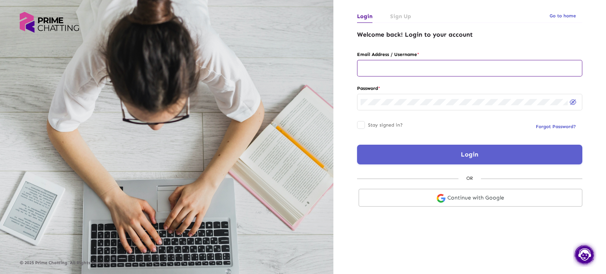 The width and height of the screenshot is (606, 274). Describe the element at coordinates (469, 155) in the screenshot. I see `button: Login` at that location.